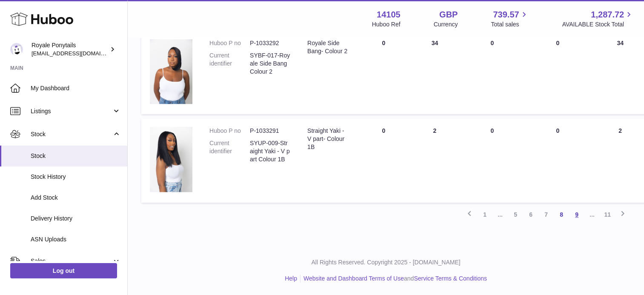 Image resolution: width=644 pixels, height=295 pixels. What do you see at coordinates (446, 24) in the screenshot?
I see `div: Currency` at bounding box center [446, 24].